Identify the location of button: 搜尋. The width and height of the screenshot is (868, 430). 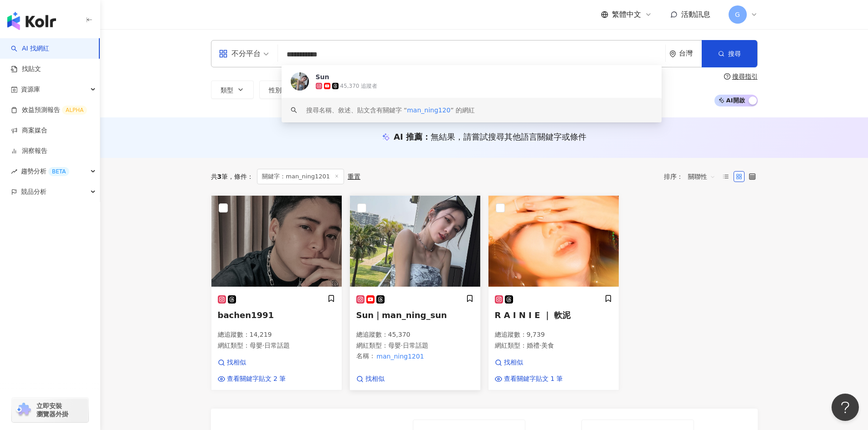
(729, 54).